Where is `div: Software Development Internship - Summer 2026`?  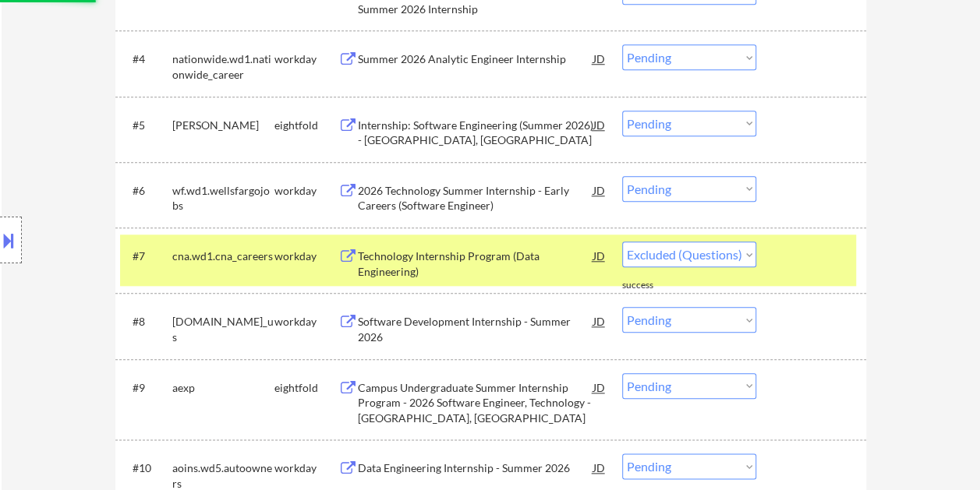 div: Software Development Internship - Summer 2026 is located at coordinates (475, 328).